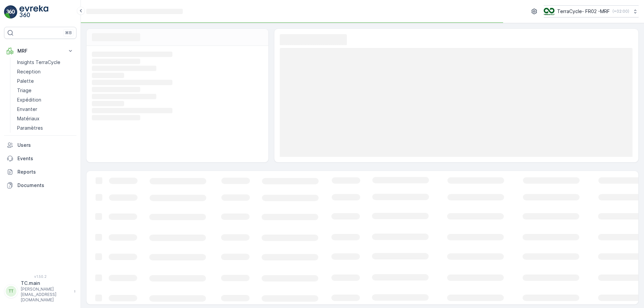 The height and width of the screenshot is (308, 644). I want to click on button: MRF, so click(40, 51).